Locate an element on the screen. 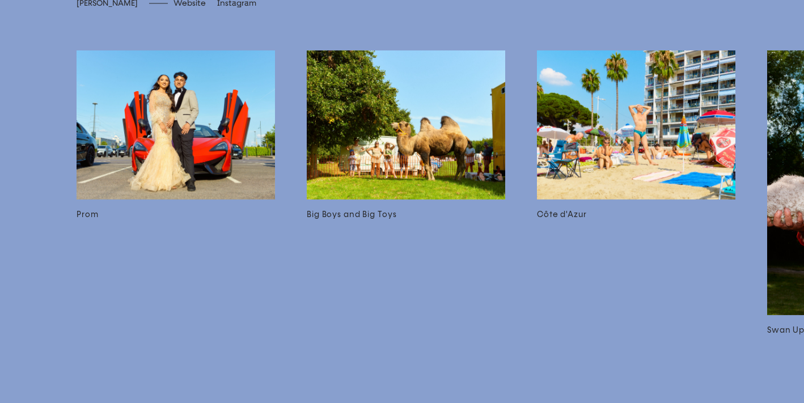  a: Côte d'Azur is located at coordinates (636, 193).